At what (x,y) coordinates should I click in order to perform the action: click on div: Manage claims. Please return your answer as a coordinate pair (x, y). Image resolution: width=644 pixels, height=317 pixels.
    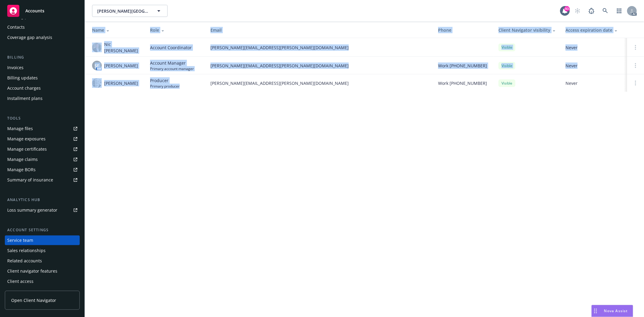
    Looking at the image, I should click on (22, 159).